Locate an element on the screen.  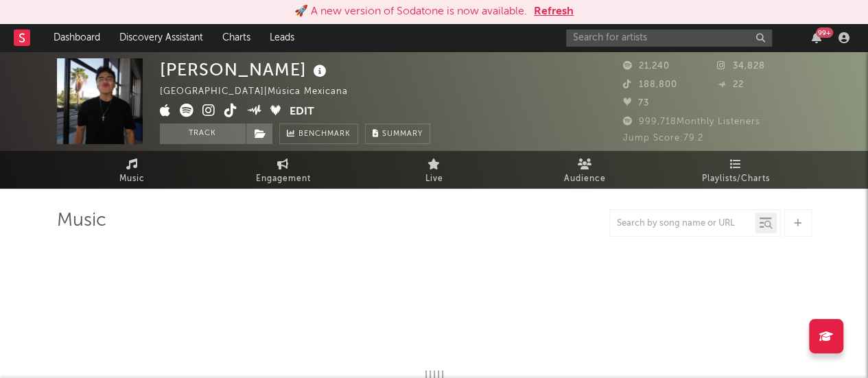
span: Benchmark is located at coordinates (324, 134).